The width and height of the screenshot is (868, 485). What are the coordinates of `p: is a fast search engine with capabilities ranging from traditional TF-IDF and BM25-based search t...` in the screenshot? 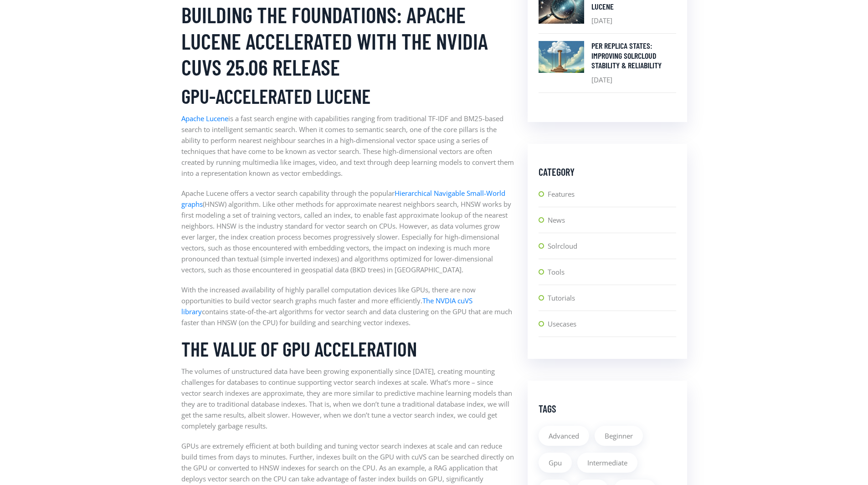 It's located at (348, 146).